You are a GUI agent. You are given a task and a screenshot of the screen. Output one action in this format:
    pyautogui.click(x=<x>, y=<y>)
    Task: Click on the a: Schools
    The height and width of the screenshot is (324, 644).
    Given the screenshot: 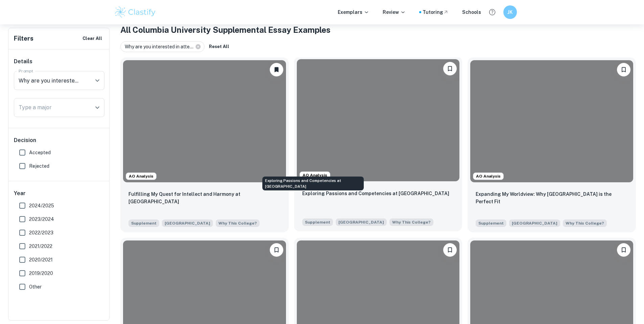 What is the action you would take?
    pyautogui.click(x=472, y=12)
    